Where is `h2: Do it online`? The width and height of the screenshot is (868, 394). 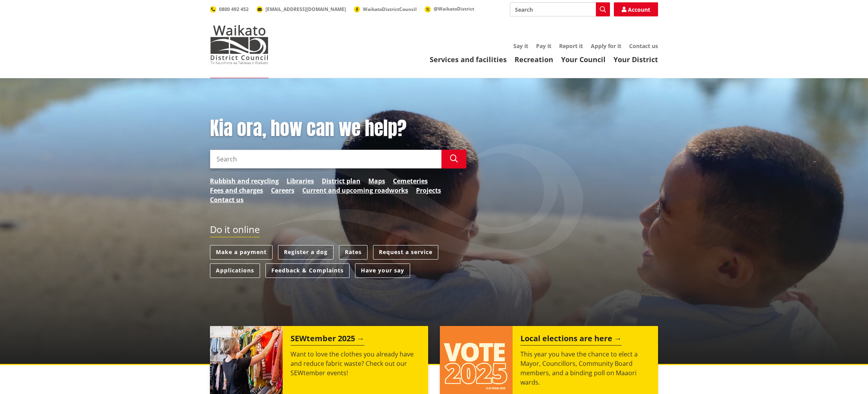 h2: Do it online is located at coordinates (234, 230).